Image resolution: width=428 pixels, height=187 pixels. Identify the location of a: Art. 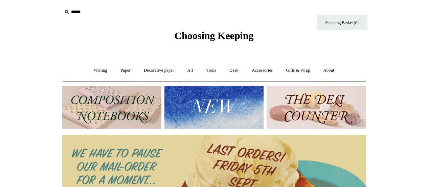
(190, 70).